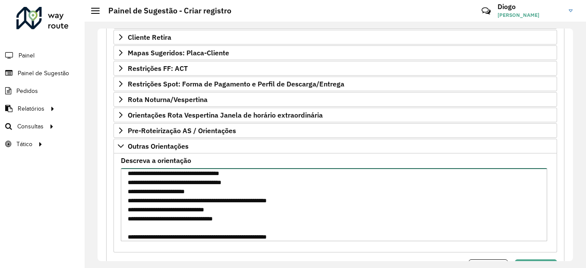 The height and width of the screenshot is (268, 586). I want to click on a: Outras Orientações, so click(335, 146).